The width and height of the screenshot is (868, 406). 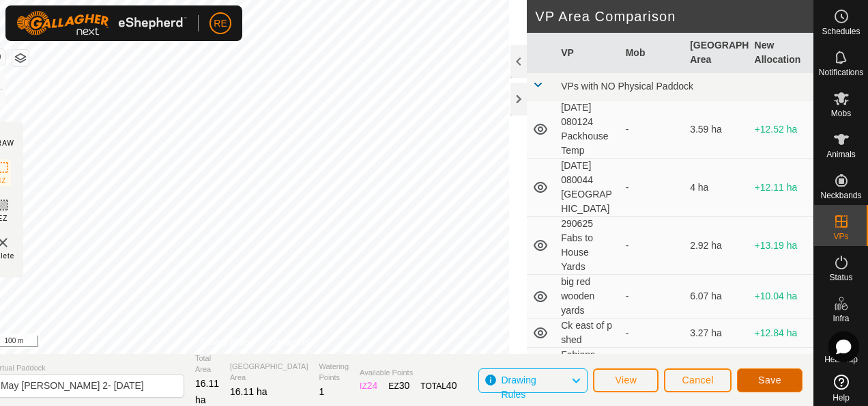 What do you see at coordinates (368, 386) in the screenshot?
I see `div: IZ` at bounding box center [368, 386].